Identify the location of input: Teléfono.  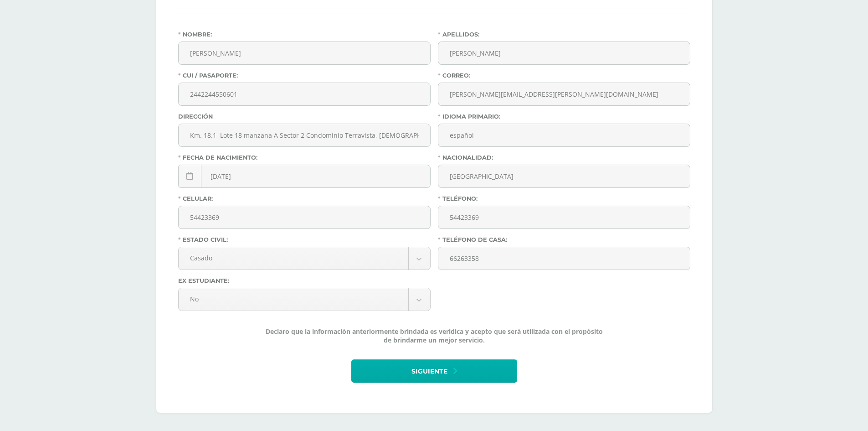
(564, 217).